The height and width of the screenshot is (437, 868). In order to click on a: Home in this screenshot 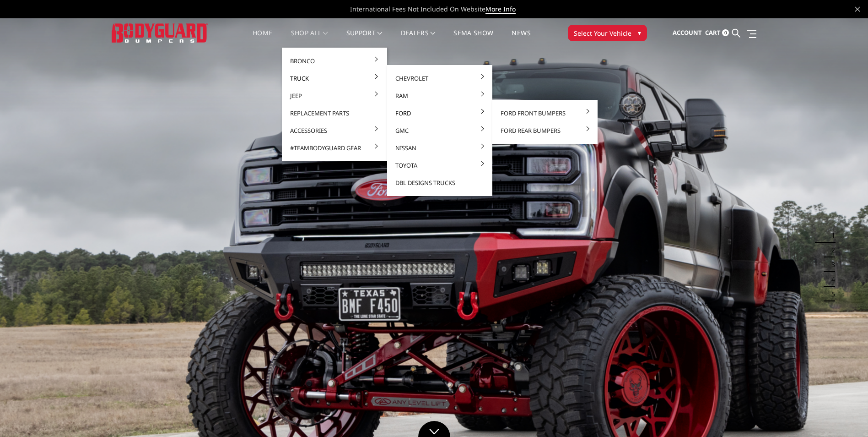, I will do `click(263, 38)`.